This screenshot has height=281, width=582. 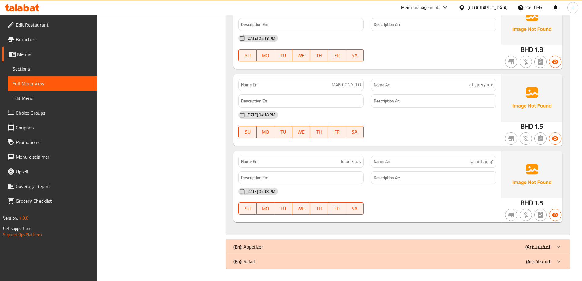 What do you see at coordinates (50, 171) in the screenshot?
I see `a: Upsell` at bounding box center [50, 171].